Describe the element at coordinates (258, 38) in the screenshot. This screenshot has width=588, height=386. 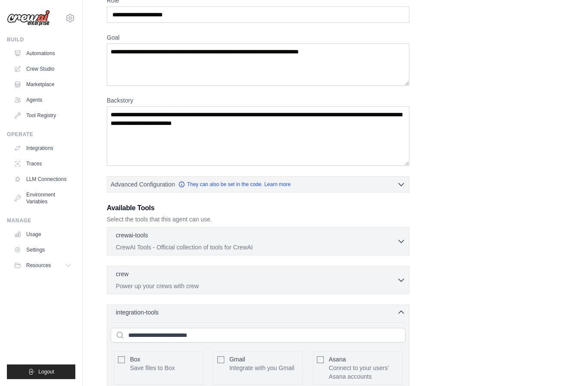
I see `label: Goal` at that location.